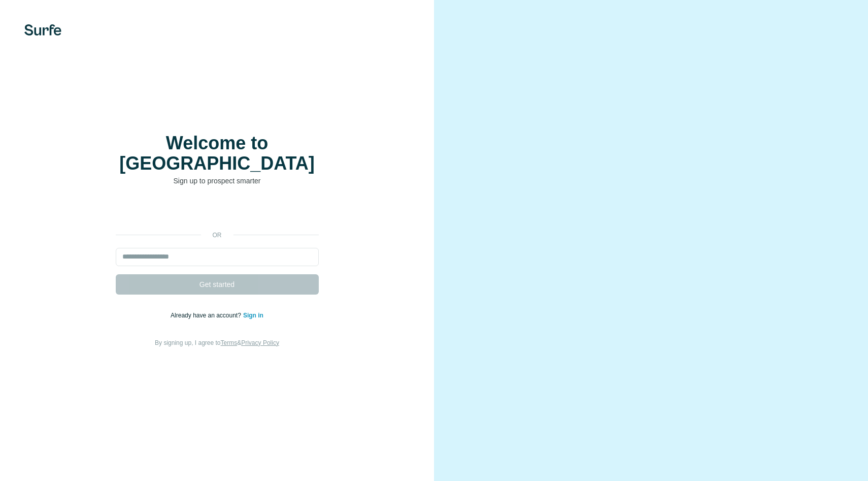 Image resolution: width=868 pixels, height=481 pixels. I want to click on a: Sign in, so click(253, 315).